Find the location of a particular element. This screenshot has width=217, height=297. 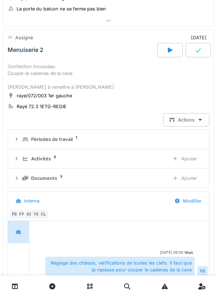

div: FP is located at coordinates (22, 214).